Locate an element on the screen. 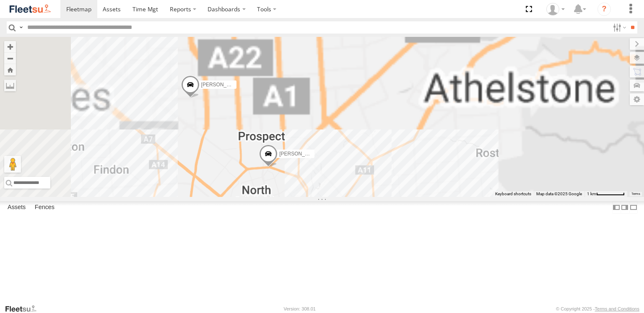 This screenshot has height=313, width=644. label: Dock Summary Table to the Right is located at coordinates (625, 208).